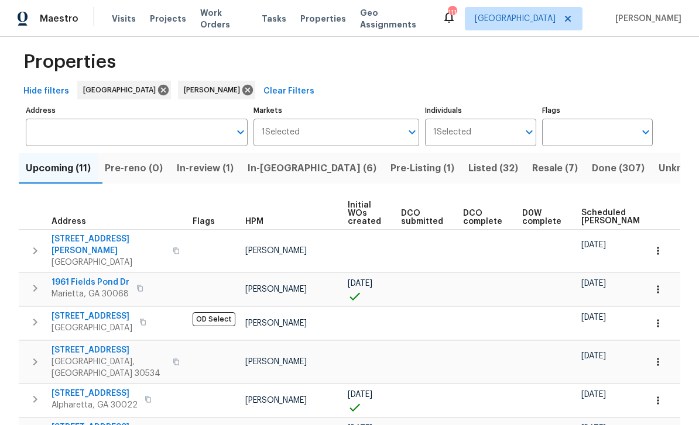  I want to click on span: Visits, so click(123, 19).